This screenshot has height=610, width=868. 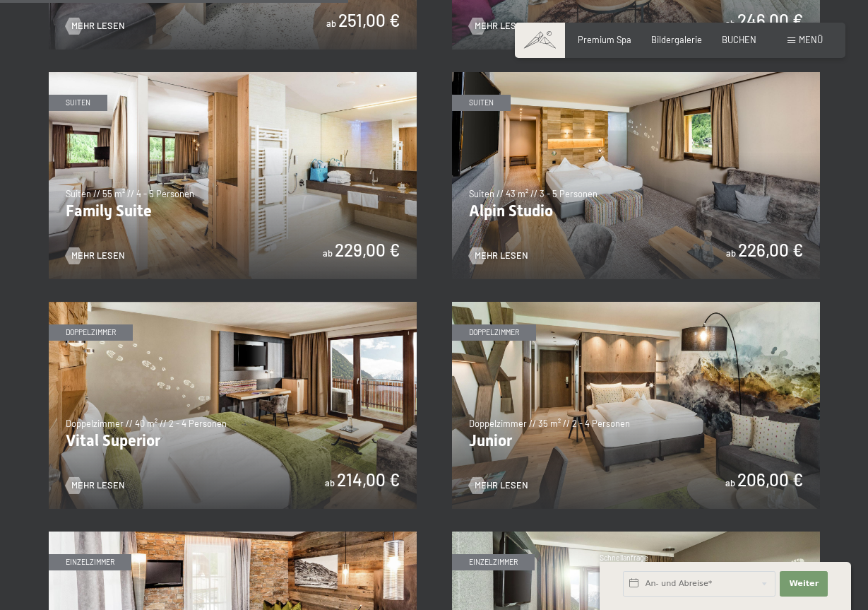 What do you see at coordinates (233, 535) in the screenshot?
I see `a: Single Alpin` at bounding box center [233, 535].